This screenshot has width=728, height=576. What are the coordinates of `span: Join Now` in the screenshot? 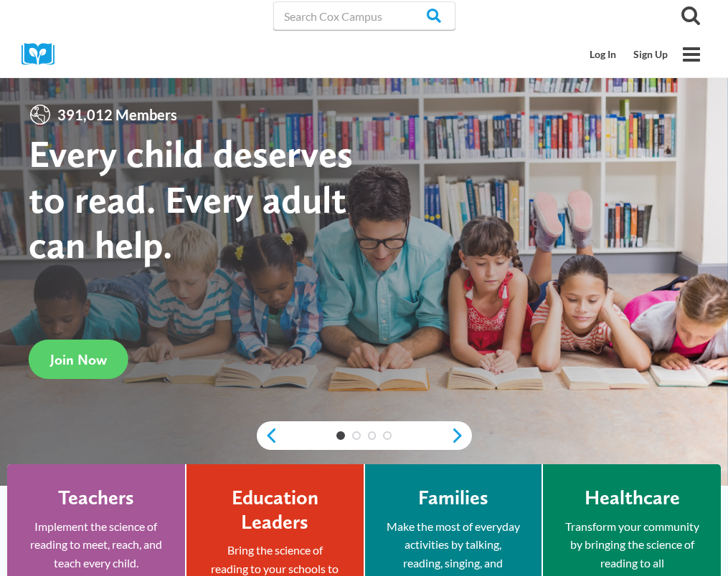 It's located at (78, 360).